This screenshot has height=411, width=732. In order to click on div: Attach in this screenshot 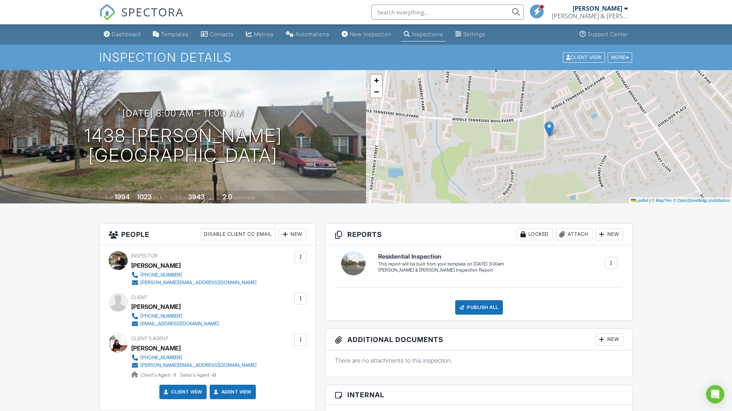, I will do `click(574, 234)`.